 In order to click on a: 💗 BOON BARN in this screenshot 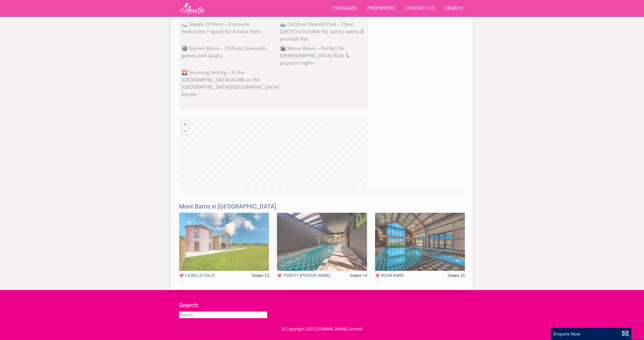, I will do `click(389, 276)`.